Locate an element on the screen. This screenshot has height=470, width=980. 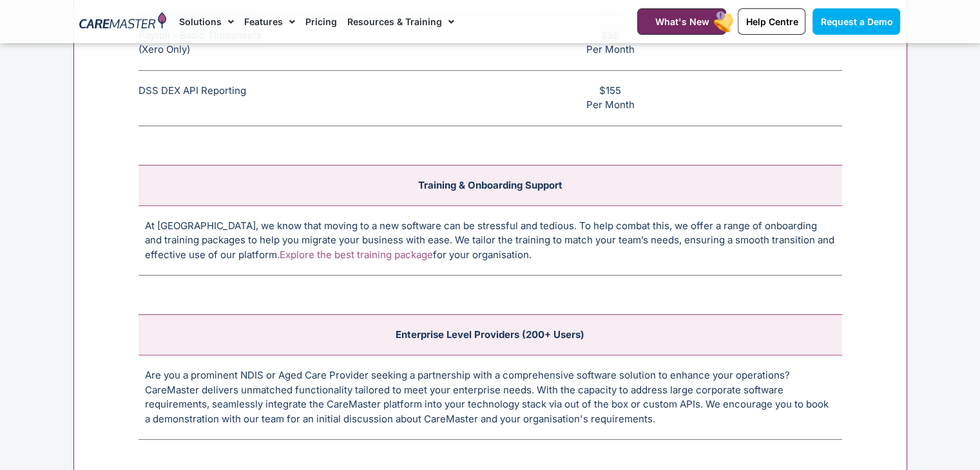
td: $155 Per Month is located at coordinates (616, 98).